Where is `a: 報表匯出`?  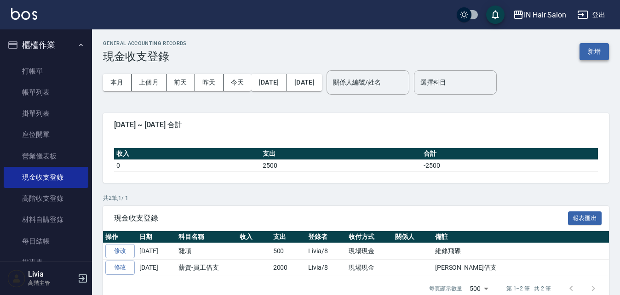
a: 報表匯出 is located at coordinates (585, 218).